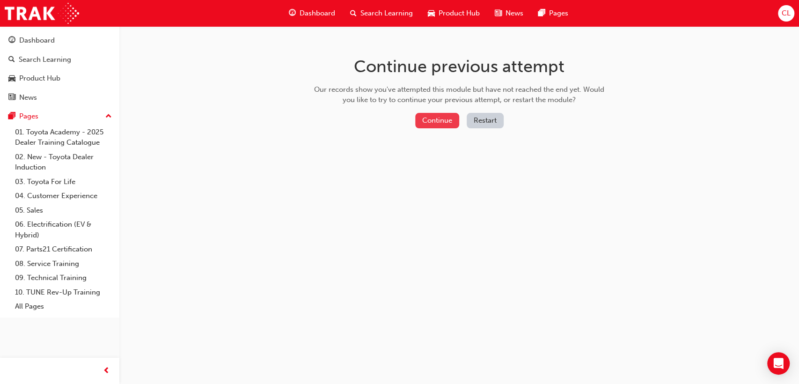 This screenshot has height=384, width=799. I want to click on a: News, so click(59, 97).